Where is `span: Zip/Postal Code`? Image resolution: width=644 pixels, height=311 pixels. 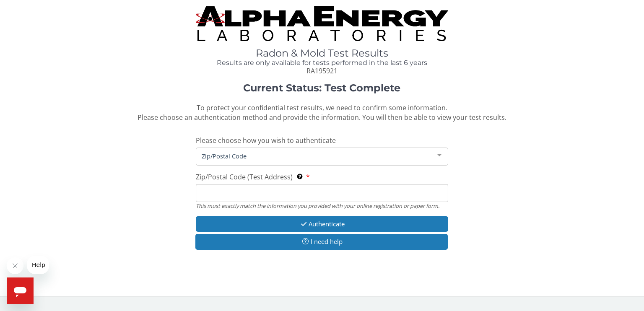 span: Zip/Postal Code is located at coordinates (315, 156).